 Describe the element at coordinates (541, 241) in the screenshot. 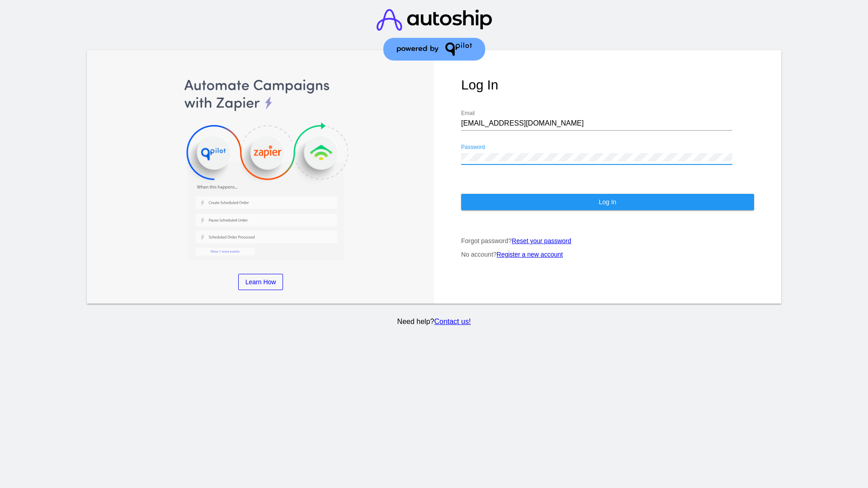

I see `a: Reset your password` at that location.